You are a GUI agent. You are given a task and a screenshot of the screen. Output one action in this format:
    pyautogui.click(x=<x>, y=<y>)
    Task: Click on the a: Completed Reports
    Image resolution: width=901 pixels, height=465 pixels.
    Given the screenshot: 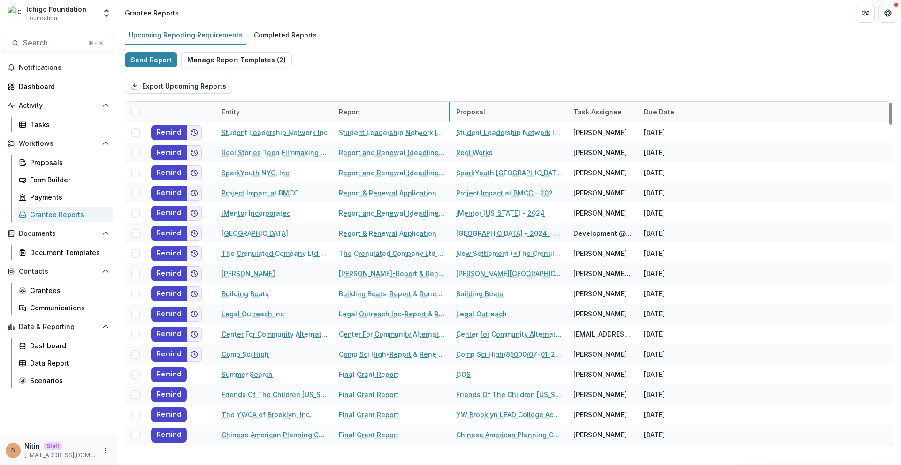 What is the action you would take?
    pyautogui.click(x=285, y=35)
    